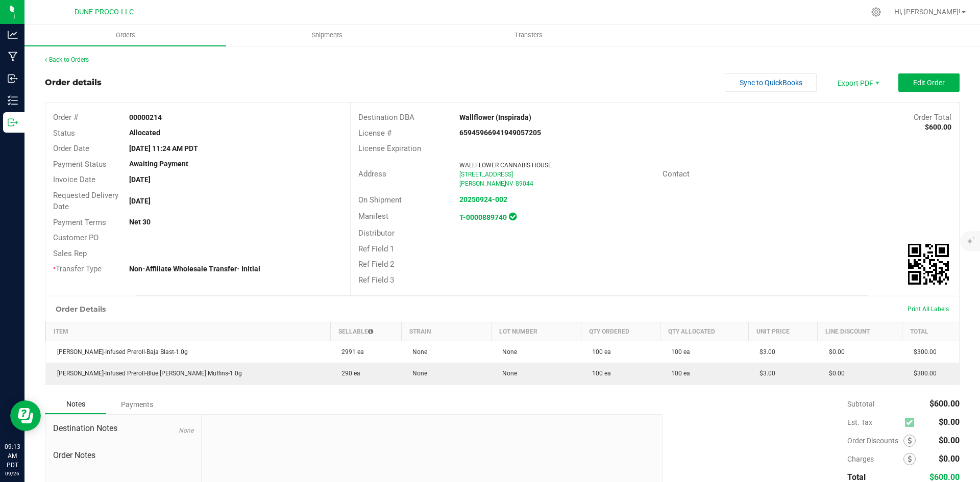  I want to click on inline-svg: Inbound, so click(13, 79).